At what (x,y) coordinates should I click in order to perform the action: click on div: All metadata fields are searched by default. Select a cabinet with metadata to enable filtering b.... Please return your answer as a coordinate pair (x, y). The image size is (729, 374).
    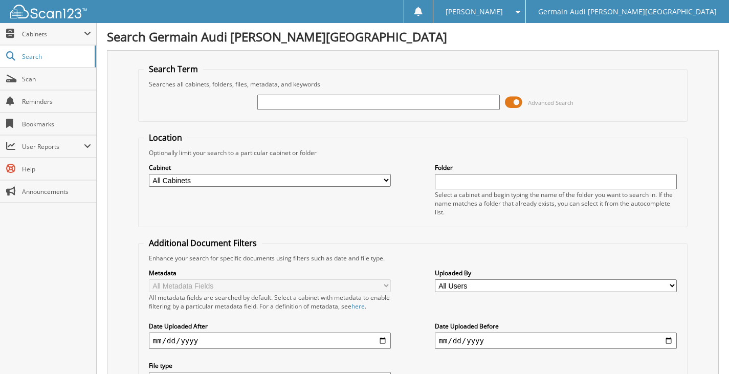
    Looking at the image, I should click on (270, 302).